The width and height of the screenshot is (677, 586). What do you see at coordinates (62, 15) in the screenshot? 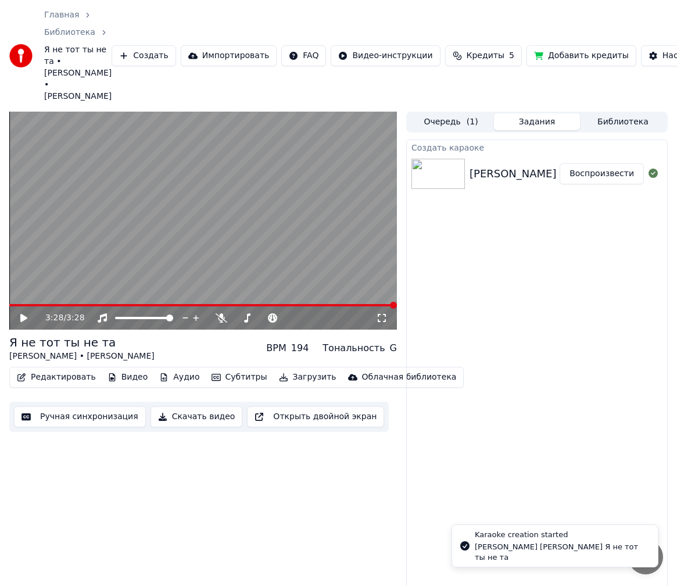
I see `a: Главная` at bounding box center [62, 15].